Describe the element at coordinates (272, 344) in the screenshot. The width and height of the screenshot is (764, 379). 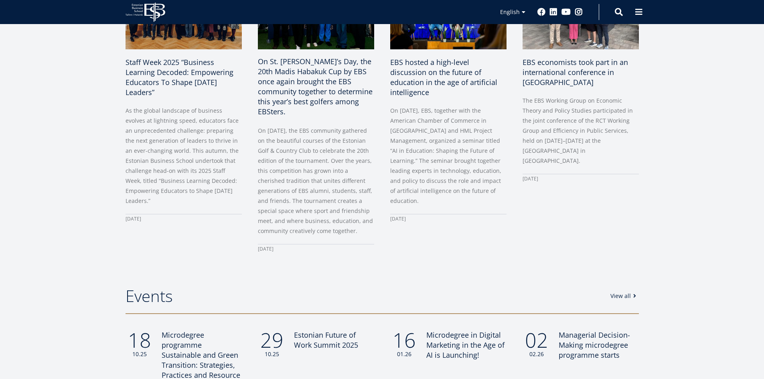
I see `div: 29` at that location.